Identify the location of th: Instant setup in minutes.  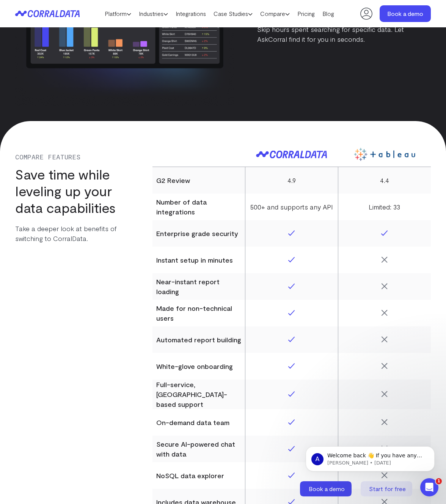
(199, 260).